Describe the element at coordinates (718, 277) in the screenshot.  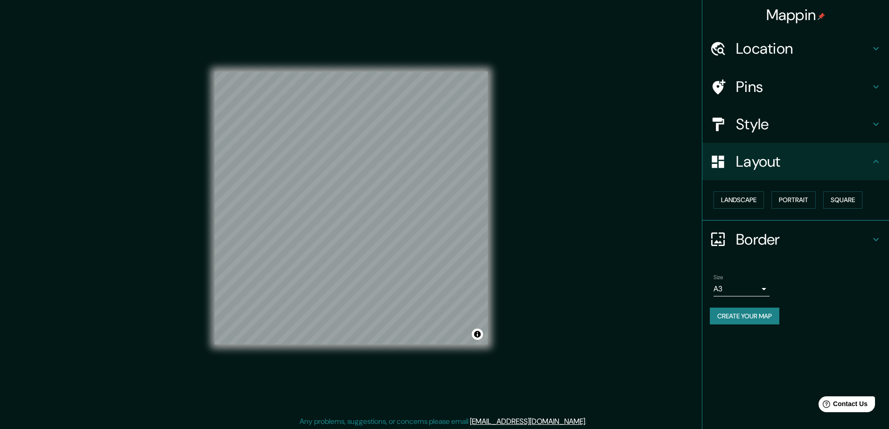
I see `label: Size` at that location.